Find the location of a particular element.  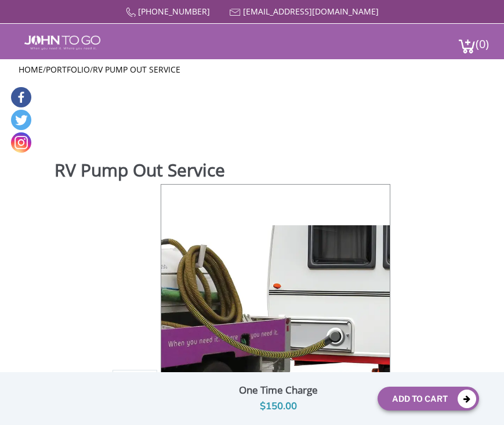

img: Call is located at coordinates (131, 12).